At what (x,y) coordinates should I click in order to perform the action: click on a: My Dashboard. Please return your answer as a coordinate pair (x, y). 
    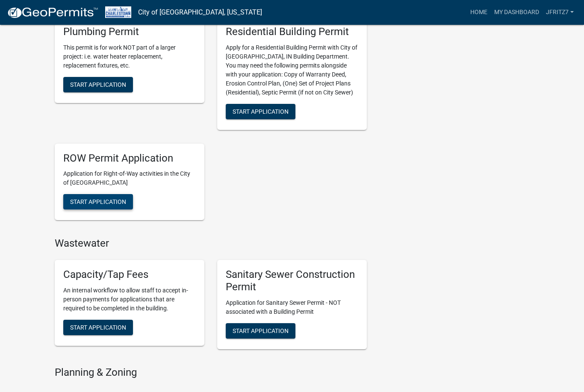
    Looking at the image, I should click on (516, 13).